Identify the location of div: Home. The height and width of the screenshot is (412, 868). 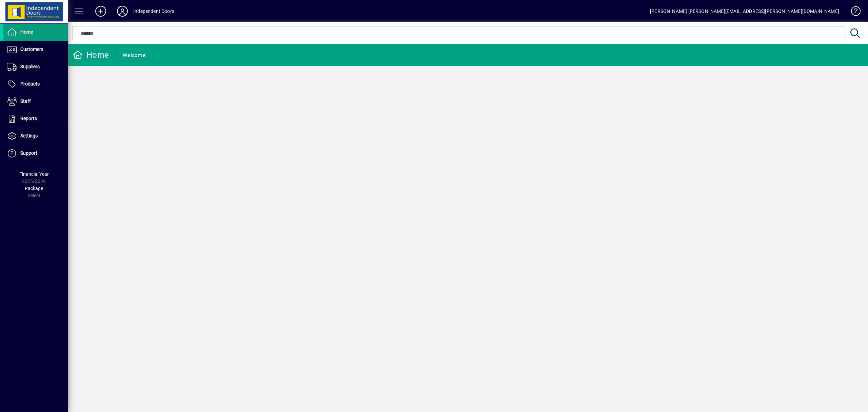
(91, 55).